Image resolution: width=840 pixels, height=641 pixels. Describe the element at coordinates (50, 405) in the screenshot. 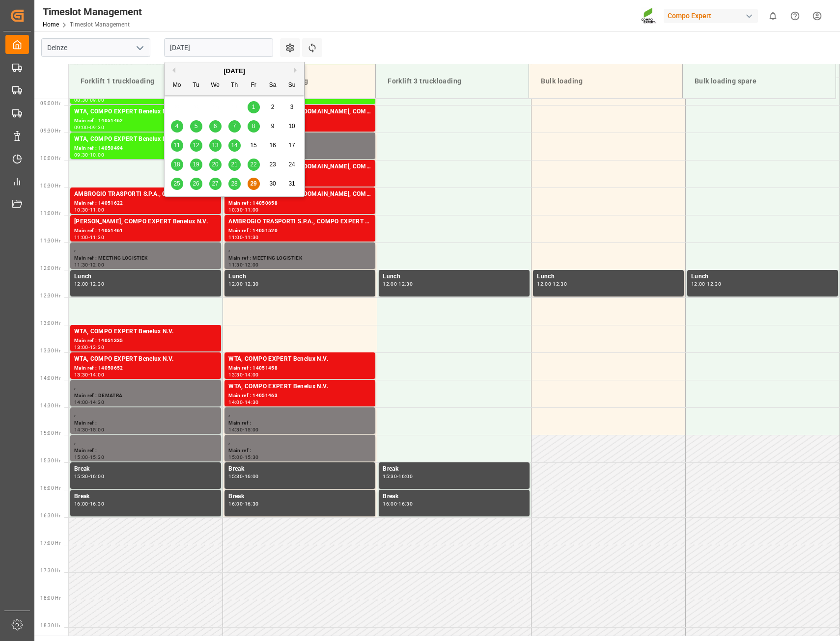

I see `span: 14:30 Hr` at that location.